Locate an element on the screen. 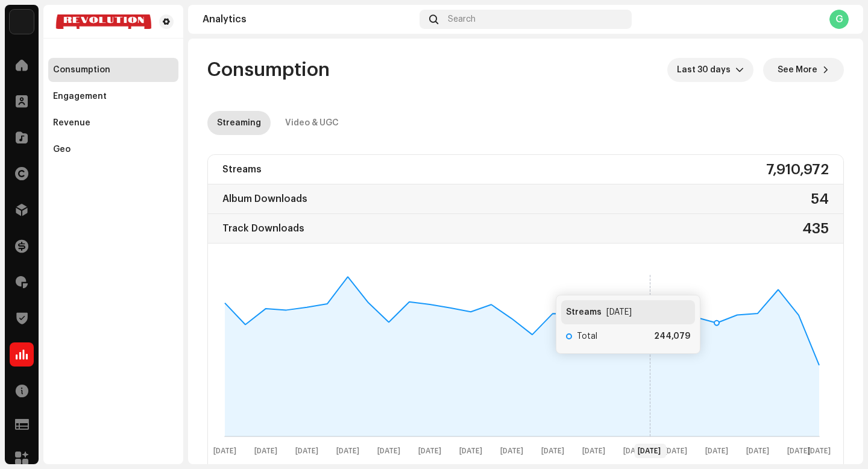 This screenshot has width=868, height=469. span: See More is located at coordinates (797, 70).